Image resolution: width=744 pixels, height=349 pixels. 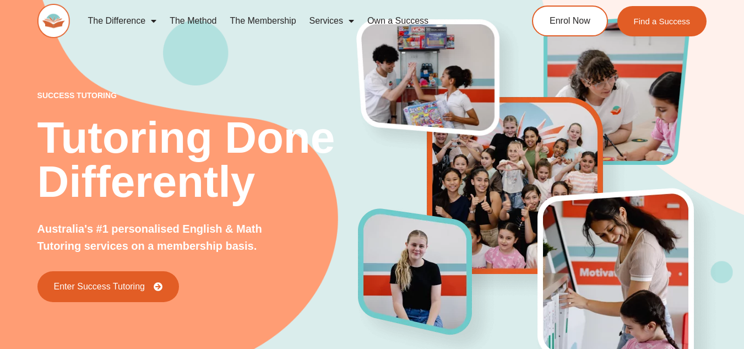 I want to click on span: Find a Success, so click(x=662, y=21).